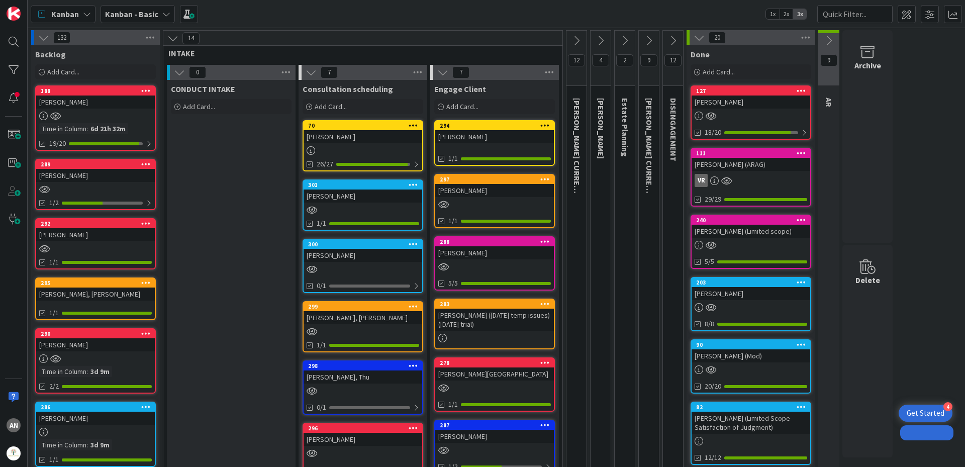 The height and width of the screenshot is (467, 965). What do you see at coordinates (95, 283) in the screenshot?
I see `div: 295` at bounding box center [95, 283].